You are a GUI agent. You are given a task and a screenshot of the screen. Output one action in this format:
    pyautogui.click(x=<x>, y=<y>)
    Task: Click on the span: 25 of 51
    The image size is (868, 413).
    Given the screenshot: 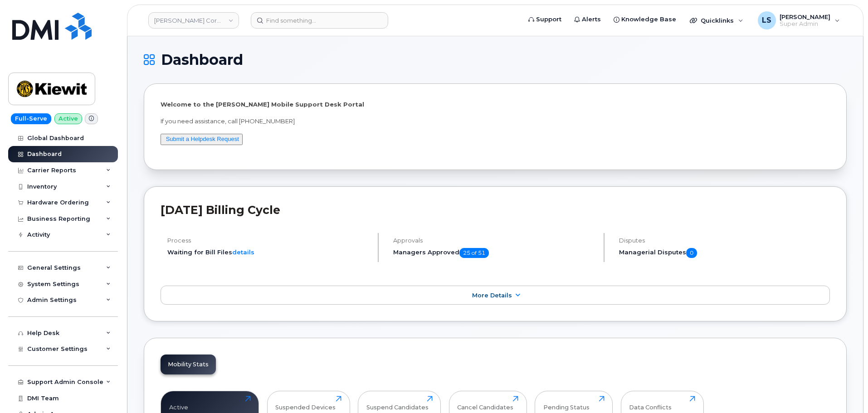 What is the action you would take?
    pyautogui.click(x=474, y=253)
    